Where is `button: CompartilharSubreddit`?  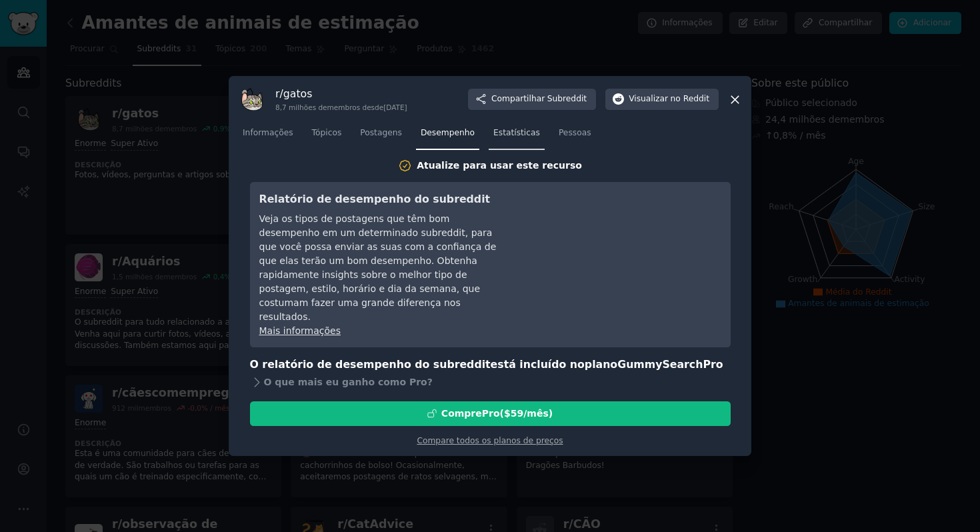 button: CompartilharSubreddit is located at coordinates (532, 99).